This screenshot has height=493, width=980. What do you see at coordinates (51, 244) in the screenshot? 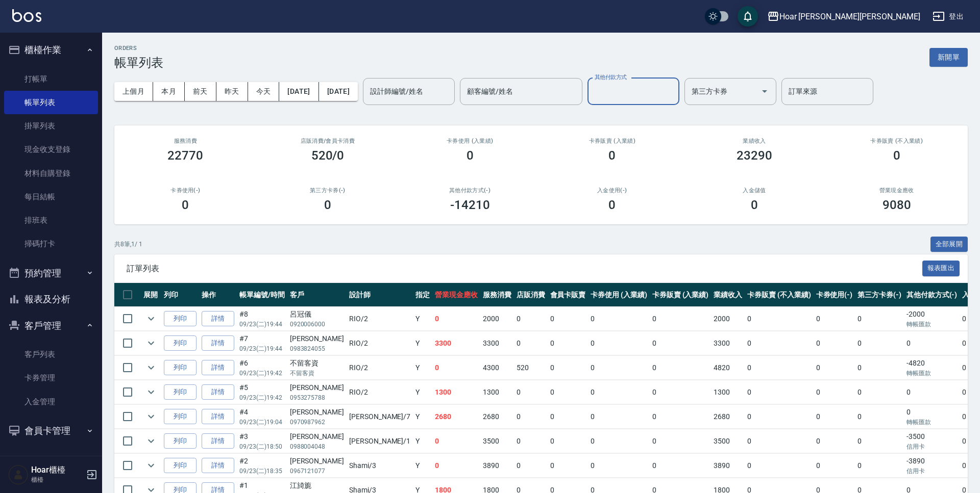
I see `a: 掃碼打卡` at bounding box center [51, 244].